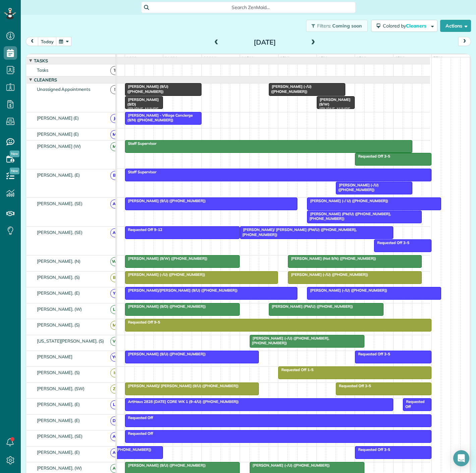  What do you see at coordinates (115, 118) in the screenshot?
I see `span: J(` at bounding box center [115, 118].